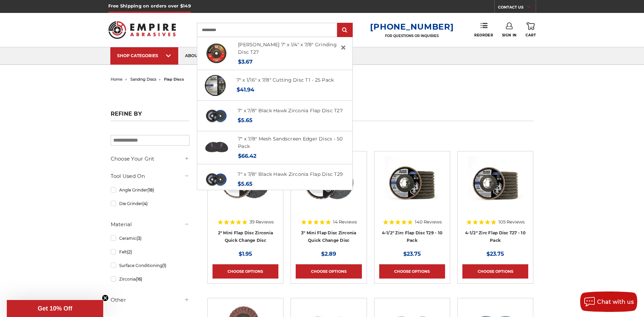 This screenshot has height=317, width=644. What do you see at coordinates (285, 79) in the screenshot?
I see `a: 7" x 1/16" x 7/8" Cutting Disc T1 - 25 Pack` at bounding box center [285, 79].